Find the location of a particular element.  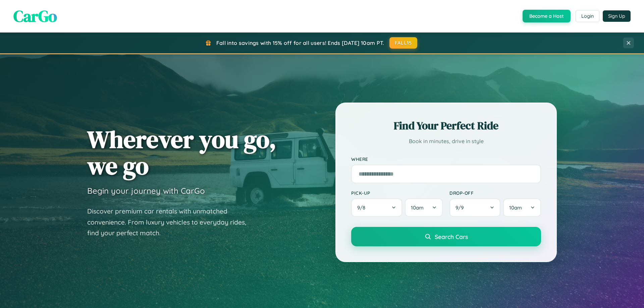

span: CarGo is located at coordinates (35, 16).